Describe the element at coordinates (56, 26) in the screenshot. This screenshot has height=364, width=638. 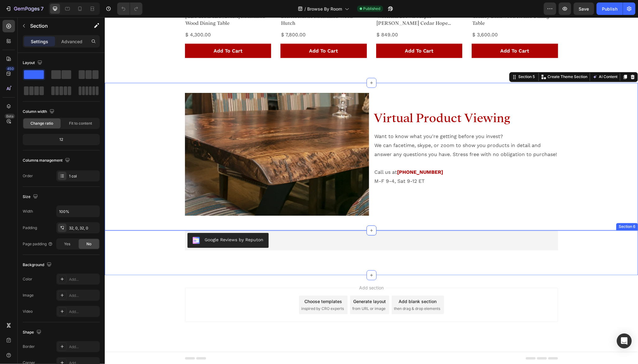
I see `p: Section` at that location.